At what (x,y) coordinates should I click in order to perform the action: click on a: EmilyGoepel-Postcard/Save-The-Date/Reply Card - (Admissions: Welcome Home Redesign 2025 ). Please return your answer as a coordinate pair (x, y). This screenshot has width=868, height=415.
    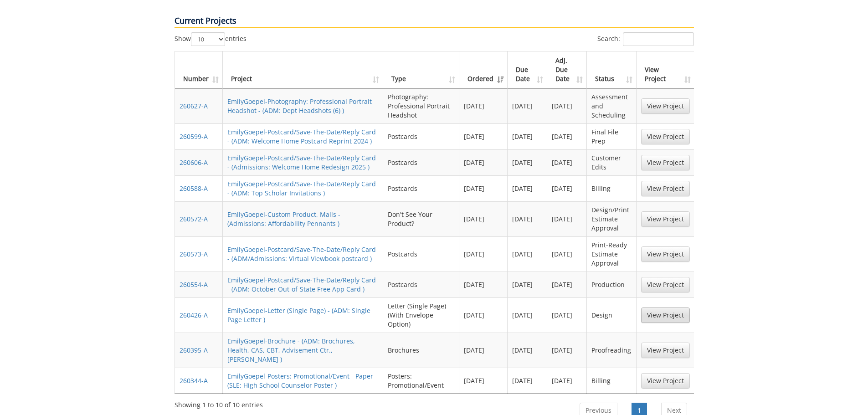
    Looking at the image, I should click on (302, 162).